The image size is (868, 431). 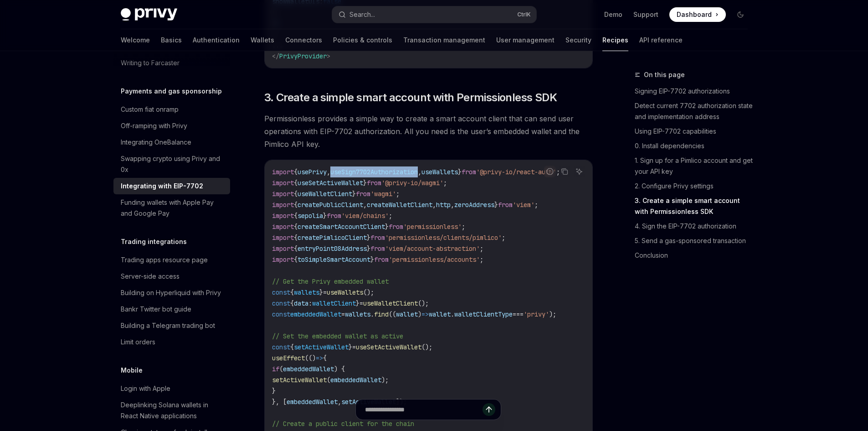 I want to click on a: Deeplinking Solana wallets in React Native applications, so click(x=171, y=411).